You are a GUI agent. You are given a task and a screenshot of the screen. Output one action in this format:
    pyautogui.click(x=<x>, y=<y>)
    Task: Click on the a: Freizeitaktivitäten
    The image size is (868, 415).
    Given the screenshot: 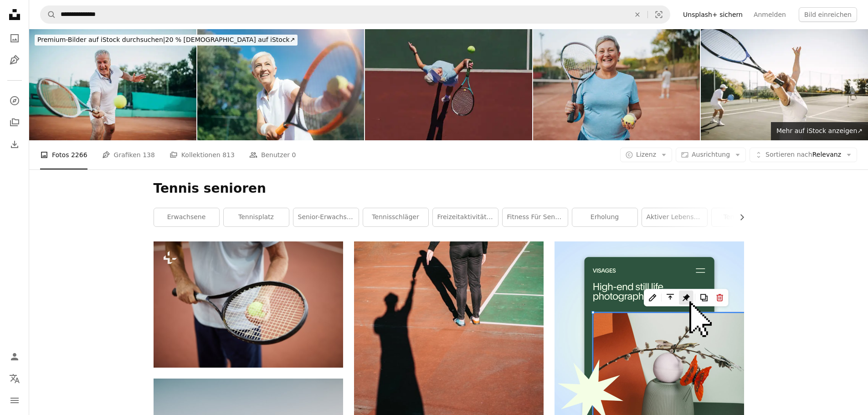 What is the action you would take?
    pyautogui.click(x=465, y=218)
    